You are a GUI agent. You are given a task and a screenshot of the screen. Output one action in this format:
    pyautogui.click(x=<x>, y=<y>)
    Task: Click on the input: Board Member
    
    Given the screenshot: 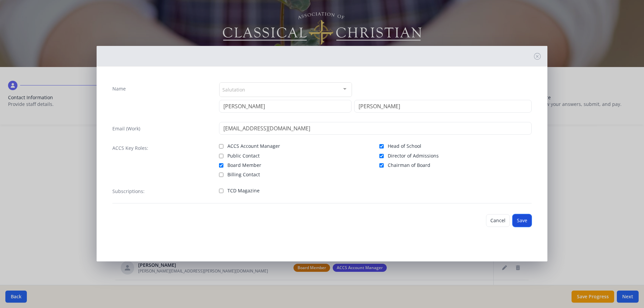 What is the action you would take?
    pyautogui.click(x=221, y=165)
    